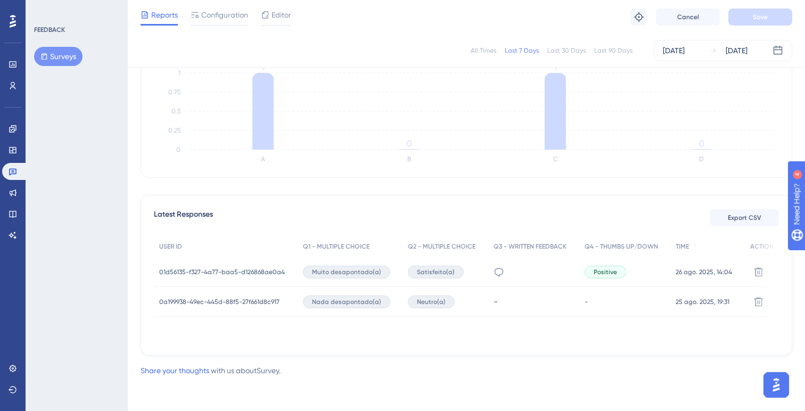 The image size is (805, 411). I want to click on div: Last 7 Days, so click(522, 51).